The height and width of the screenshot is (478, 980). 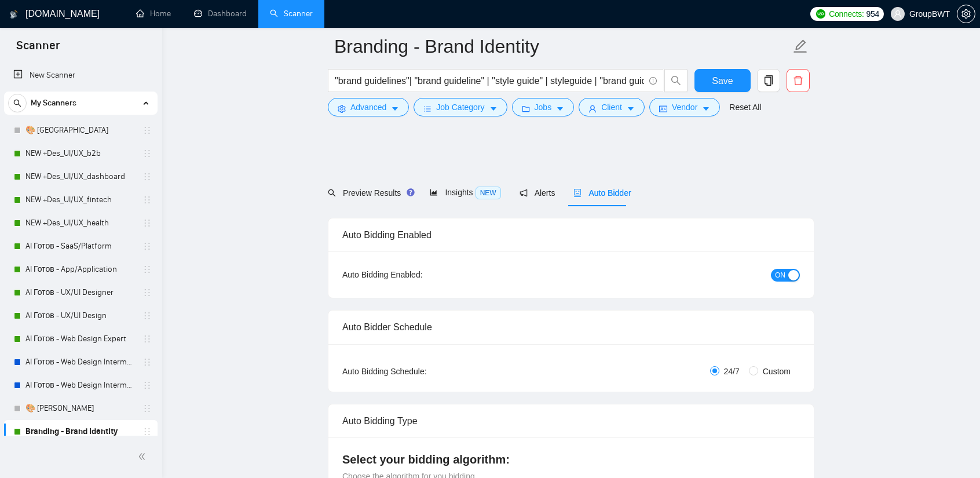 What do you see at coordinates (144, 457) in the screenshot?
I see `span: double-left` at bounding box center [144, 457].